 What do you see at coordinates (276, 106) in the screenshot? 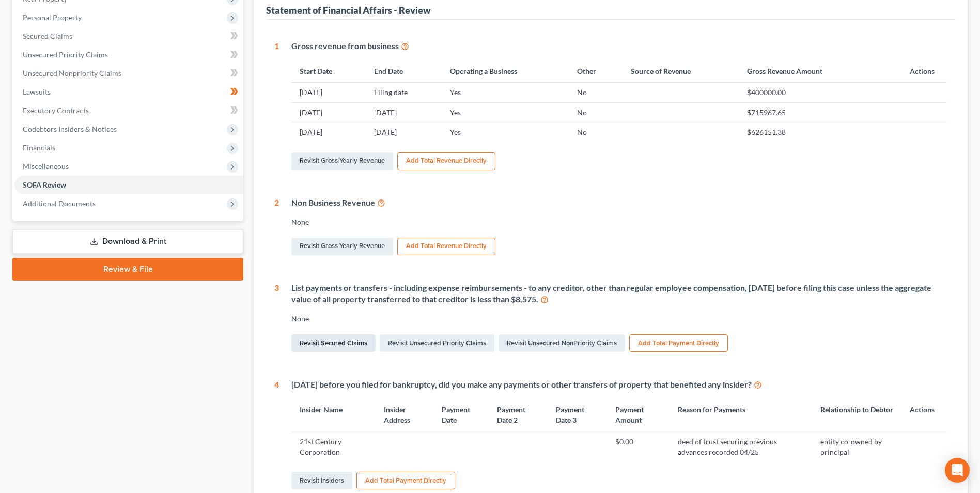
I see `div: 1` at bounding box center [276, 106].